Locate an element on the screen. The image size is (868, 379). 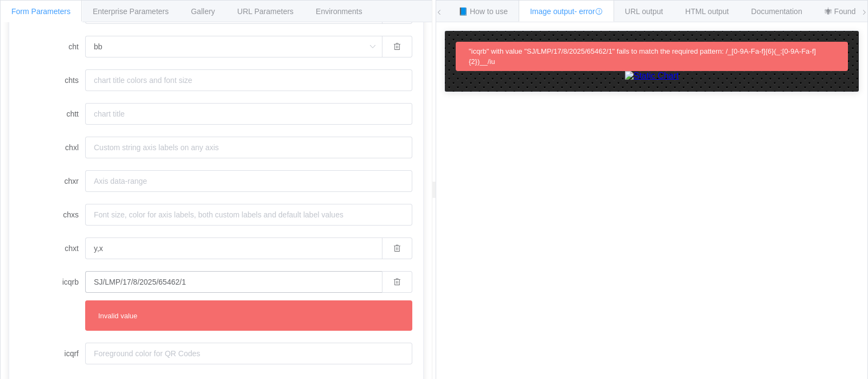
label: icqrb is located at coordinates (53, 282).